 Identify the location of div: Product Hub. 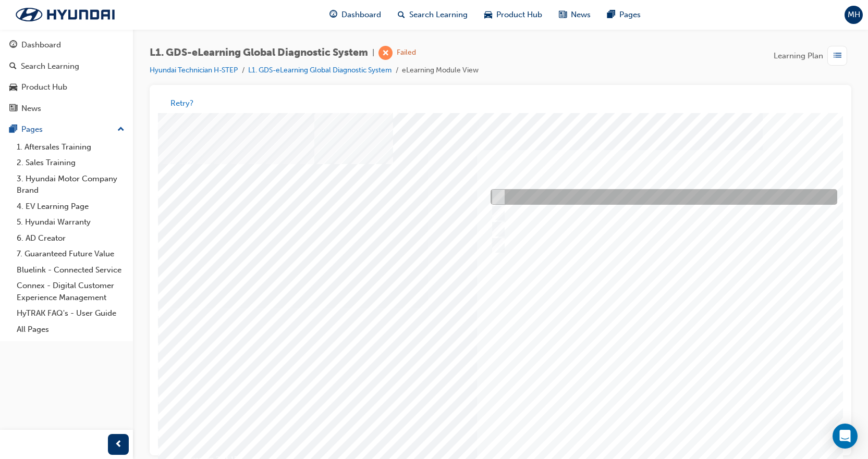
(44, 87).